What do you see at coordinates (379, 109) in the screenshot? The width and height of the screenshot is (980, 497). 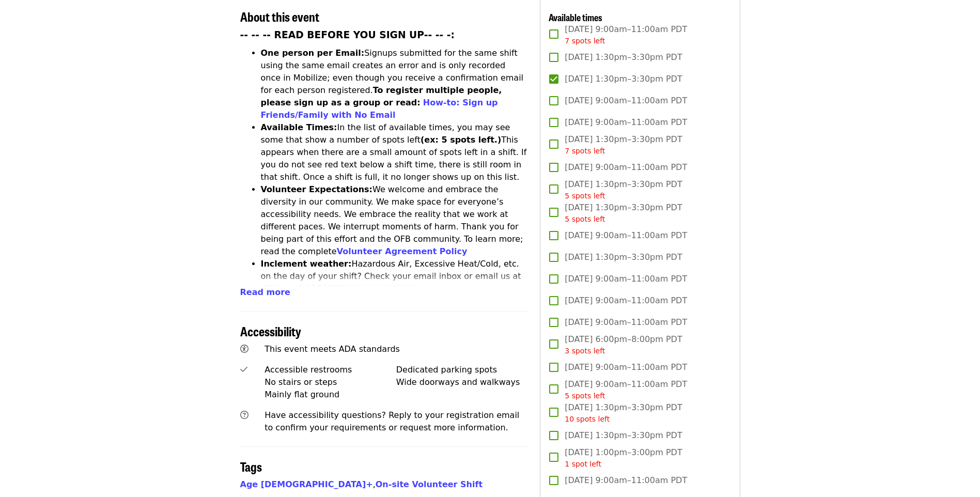 I see `a: How-to: Sign up Friends/Family with No Email` at bounding box center [379, 109].